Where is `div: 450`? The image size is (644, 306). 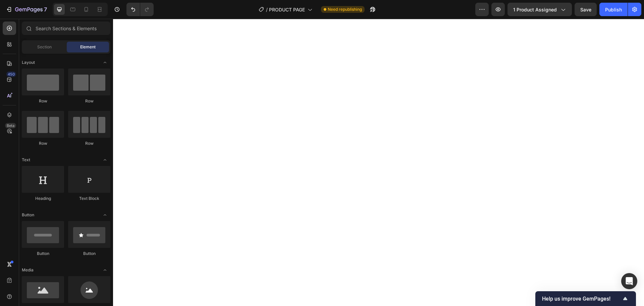 div: 450 is located at coordinates (11, 74).